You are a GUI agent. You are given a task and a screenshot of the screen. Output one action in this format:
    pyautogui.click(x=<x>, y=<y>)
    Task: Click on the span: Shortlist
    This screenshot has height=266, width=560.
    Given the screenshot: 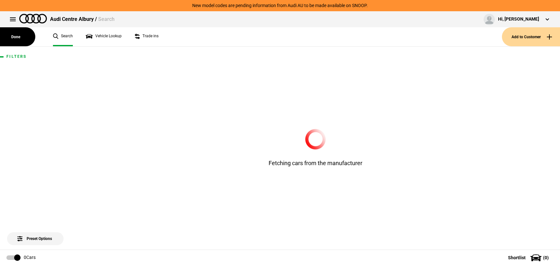 What is the action you would take?
    pyautogui.click(x=516, y=257)
    